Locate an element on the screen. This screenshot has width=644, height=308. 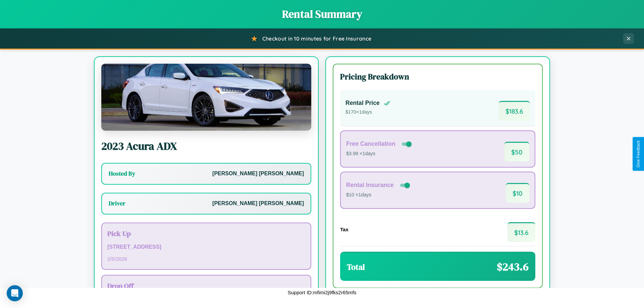
h3: Drop Off is located at coordinates (206, 286).